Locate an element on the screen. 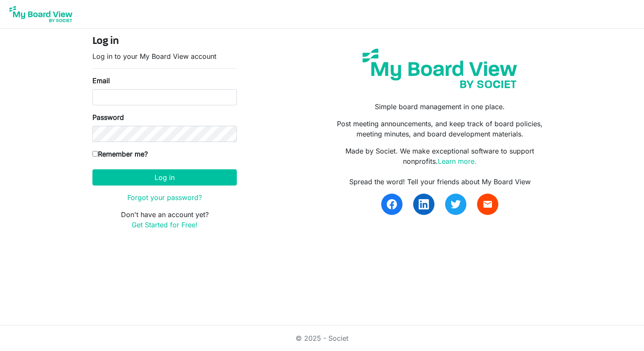  img: twitter.svg is located at coordinates (456, 204).